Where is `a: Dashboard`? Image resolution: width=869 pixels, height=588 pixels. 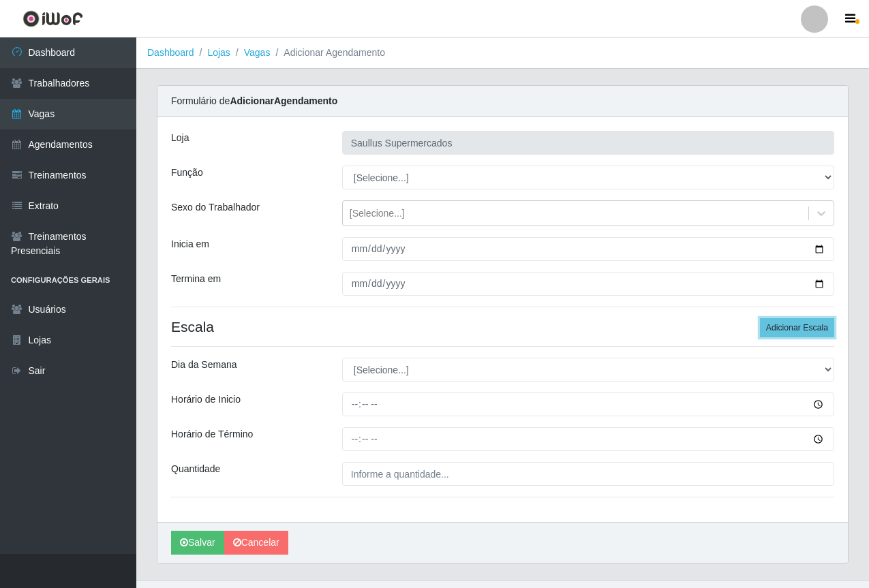
a: Dashboard is located at coordinates (170, 53).